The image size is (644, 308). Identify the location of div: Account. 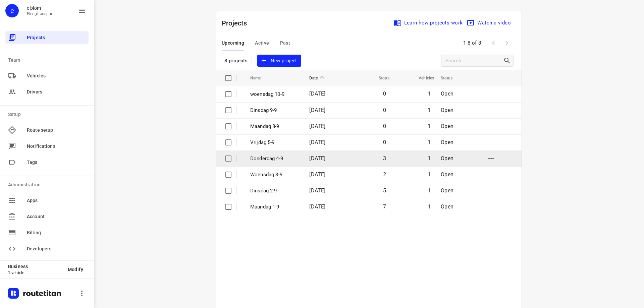
(47, 217).